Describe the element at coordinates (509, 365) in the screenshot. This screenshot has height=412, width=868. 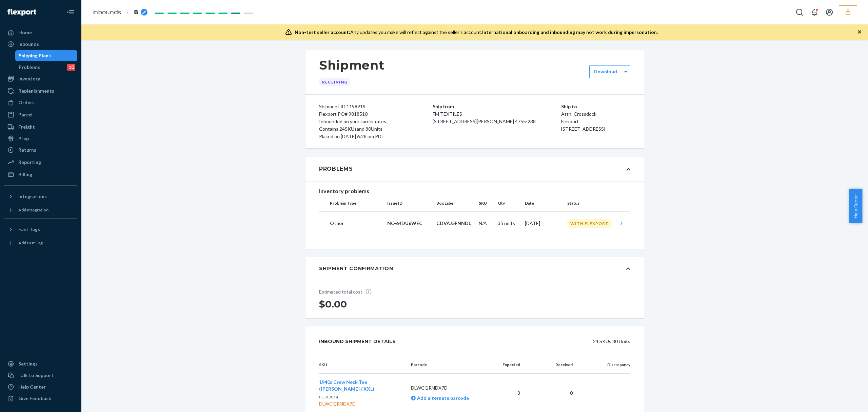
I see `th: Expected` at that location.